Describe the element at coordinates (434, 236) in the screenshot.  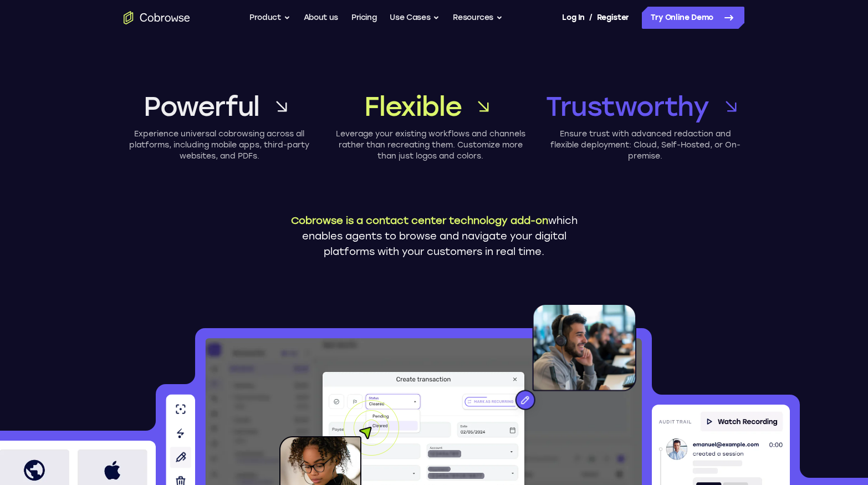
I see `p: which enables agents to browse and navigate your digital platforms with your customers in real time.` at that location.